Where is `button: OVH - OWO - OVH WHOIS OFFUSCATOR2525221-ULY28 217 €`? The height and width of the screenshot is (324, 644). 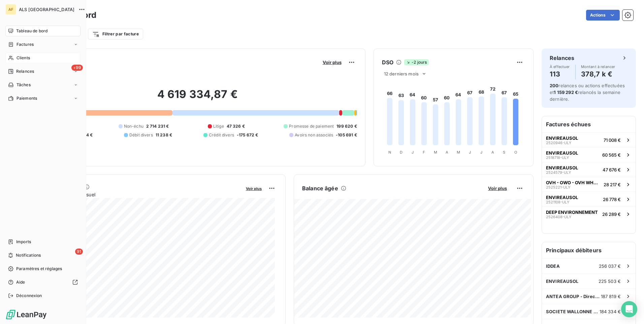
button: OVH - OWO - OVH WHOIS OFFUSCATOR2525221-ULY28 217 € is located at coordinates (589, 184).